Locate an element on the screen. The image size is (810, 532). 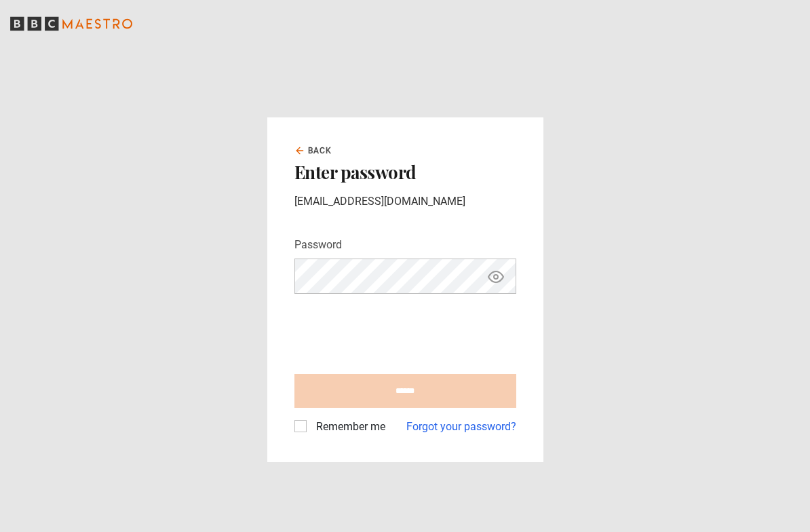
a: BBC Maestro is located at coordinates (71, 24).